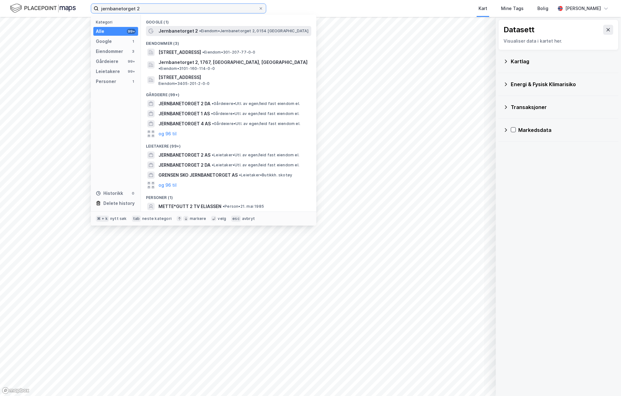 The height and width of the screenshot is (396, 621). What do you see at coordinates (118, 219) in the screenshot?
I see `div: nytt søk` at bounding box center [118, 219].